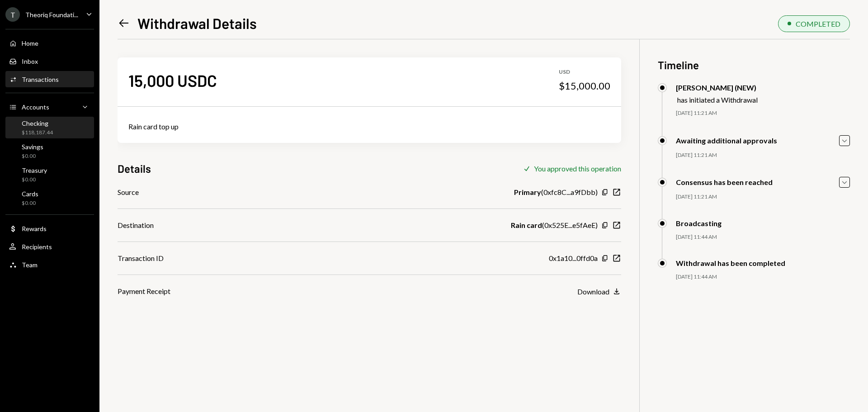 Image resolution: width=868 pixels, height=412 pixels. I want to click on div: 0x1a10...0ffd0a, so click(573, 258).